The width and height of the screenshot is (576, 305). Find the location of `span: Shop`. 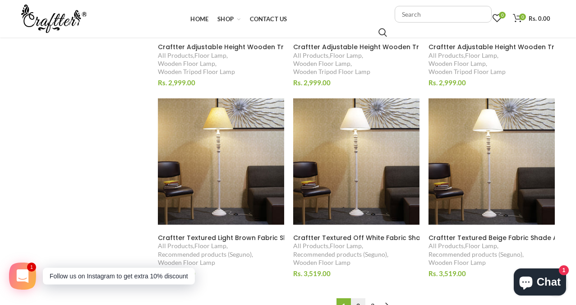

span: Shop is located at coordinates (226, 19).